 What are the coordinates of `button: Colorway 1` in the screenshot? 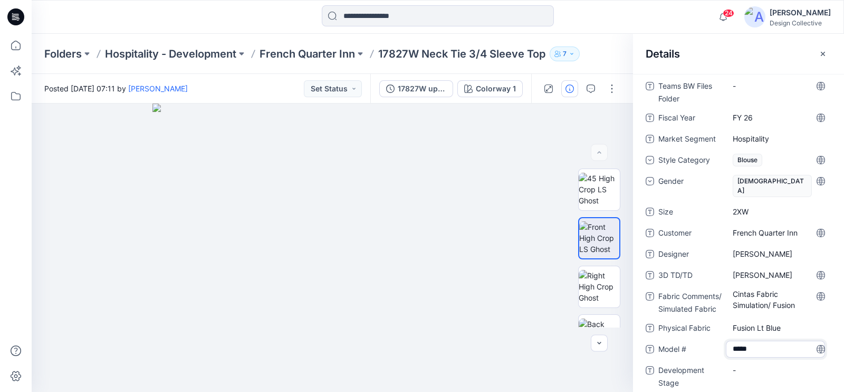 It's located at (490, 89).